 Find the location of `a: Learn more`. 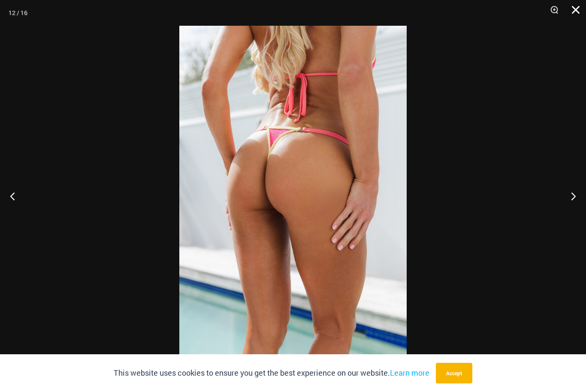

a: Learn more is located at coordinates (410, 373).